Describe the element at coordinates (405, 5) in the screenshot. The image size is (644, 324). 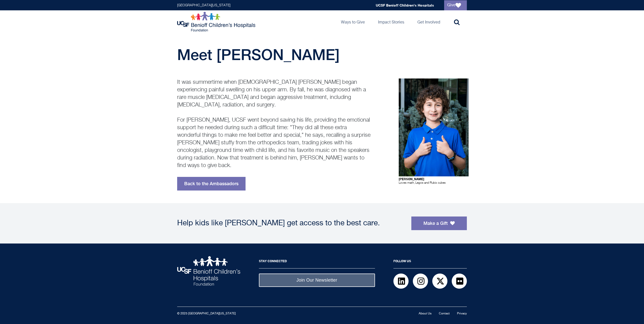
I see `a: UCSF Benioff Children's Hospitals` at that location.